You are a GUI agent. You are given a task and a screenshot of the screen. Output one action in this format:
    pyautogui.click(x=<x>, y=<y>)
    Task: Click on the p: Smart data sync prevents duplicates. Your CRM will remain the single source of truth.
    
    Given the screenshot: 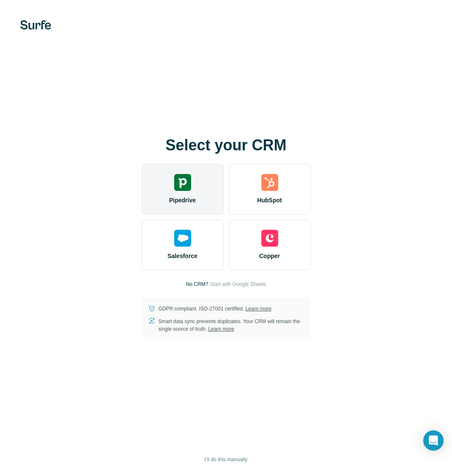 What is the action you would take?
    pyautogui.click(x=231, y=325)
    